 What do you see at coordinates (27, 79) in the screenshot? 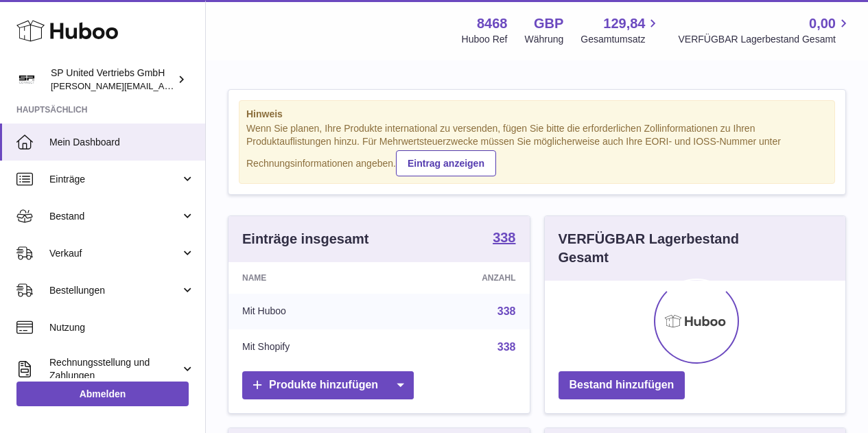
I see `img: tim@sp-united.com` at bounding box center [27, 79].